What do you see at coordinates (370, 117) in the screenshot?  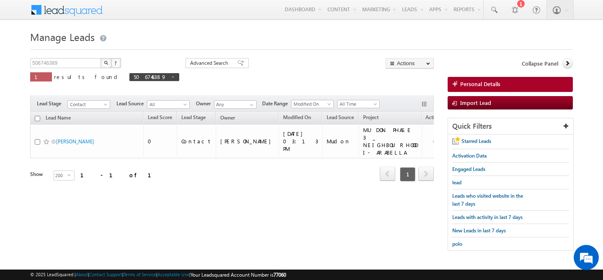 I see `span: Project` at bounding box center [370, 117].